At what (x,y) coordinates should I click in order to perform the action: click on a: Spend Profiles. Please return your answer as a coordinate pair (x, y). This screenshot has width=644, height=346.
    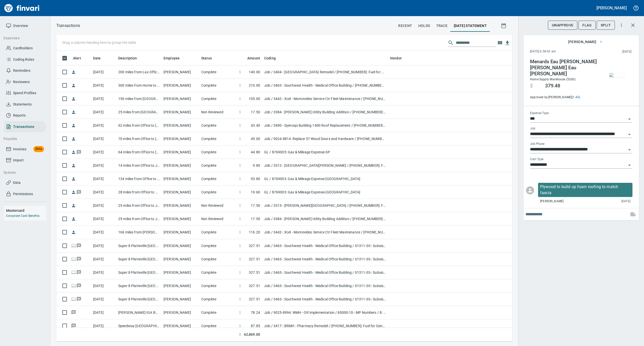
    Looking at the image, I should click on (25, 93).